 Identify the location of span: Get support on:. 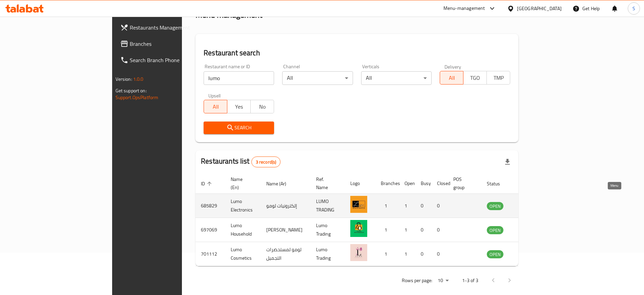
(131, 90).